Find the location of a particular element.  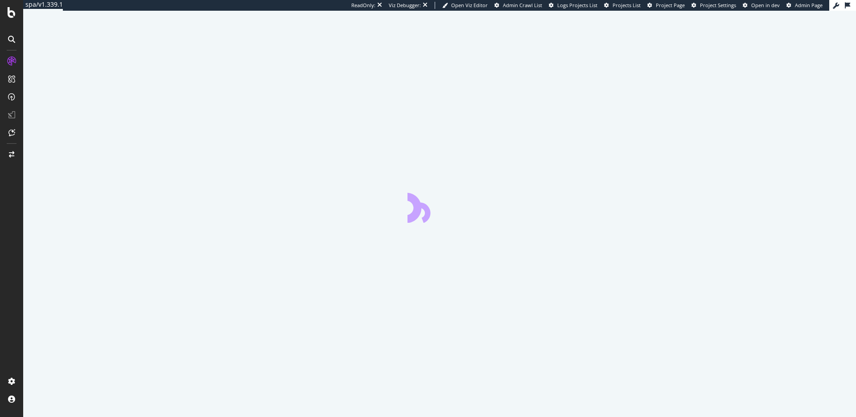

span: Open in dev is located at coordinates (766, 5).